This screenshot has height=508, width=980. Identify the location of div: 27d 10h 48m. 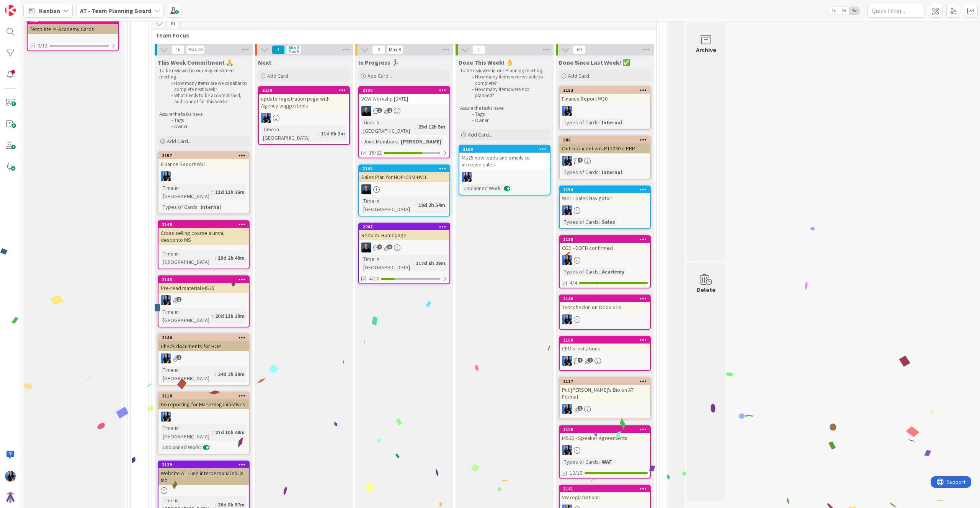
(229, 432).